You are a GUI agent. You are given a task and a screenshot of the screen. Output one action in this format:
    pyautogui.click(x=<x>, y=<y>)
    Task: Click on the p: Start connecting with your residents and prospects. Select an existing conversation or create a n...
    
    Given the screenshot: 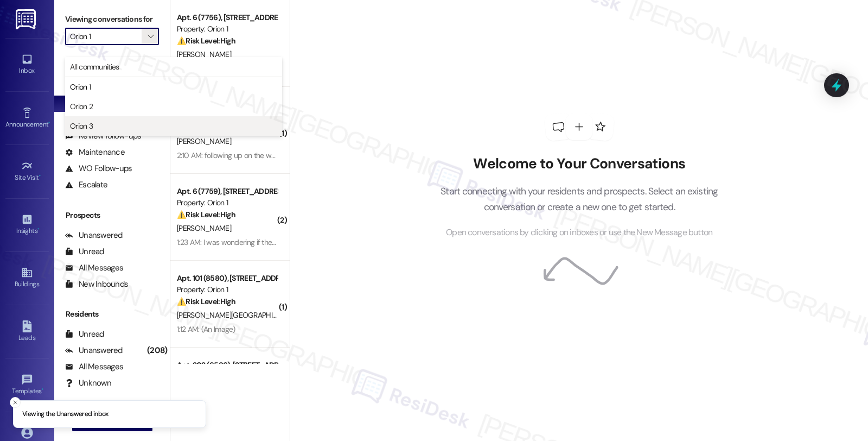 What is the action you would take?
    pyautogui.click(x=579, y=199)
    